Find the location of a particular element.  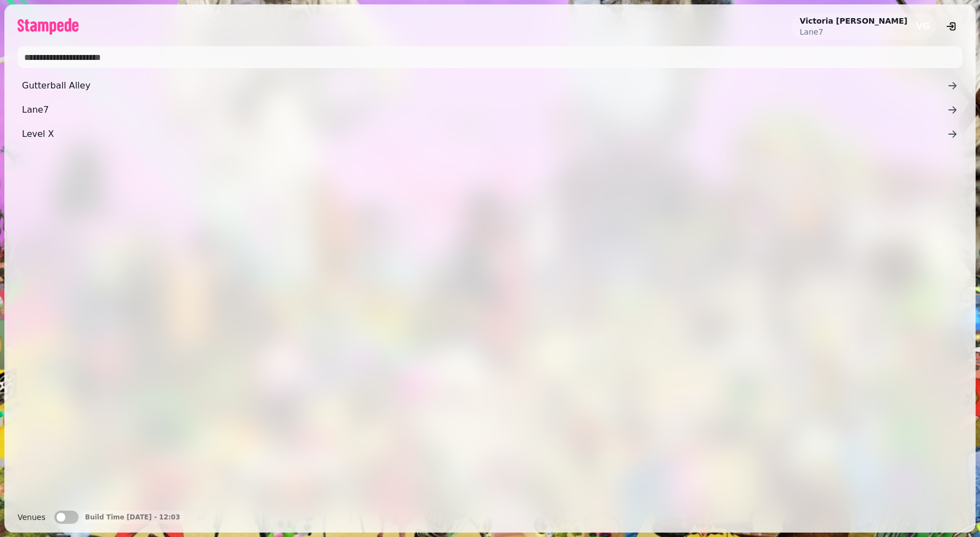

label: Venues is located at coordinates (32, 517).